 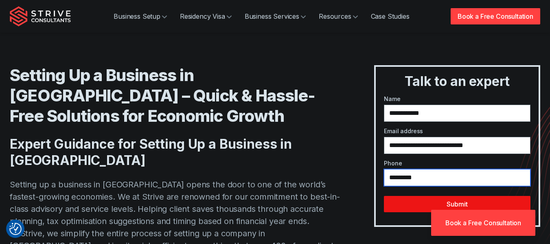 I want to click on a: Business Services, so click(x=275, y=16).